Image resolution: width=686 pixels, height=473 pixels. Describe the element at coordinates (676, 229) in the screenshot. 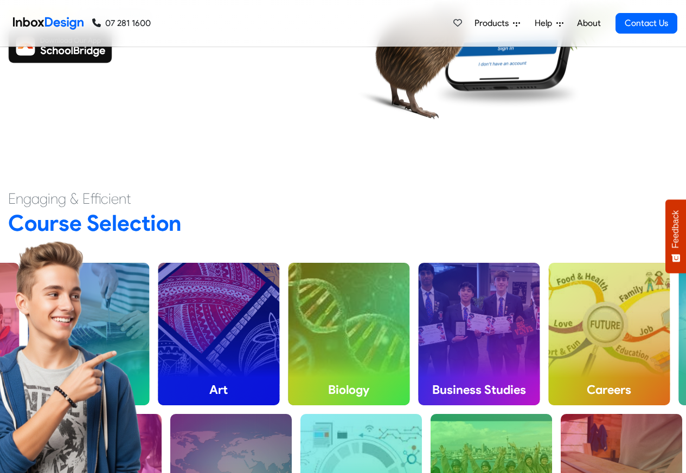

I see `span: Feedback` at that location.